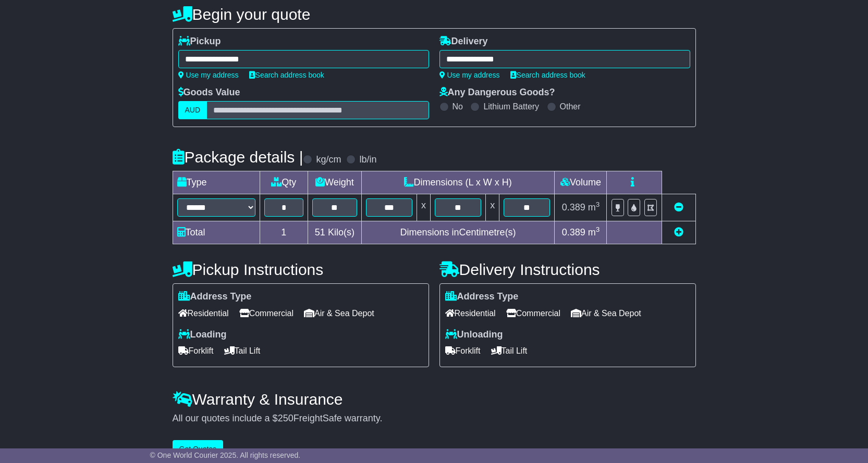  Describe the element at coordinates (284, 183) in the screenshot. I see `td: Qty` at that location.